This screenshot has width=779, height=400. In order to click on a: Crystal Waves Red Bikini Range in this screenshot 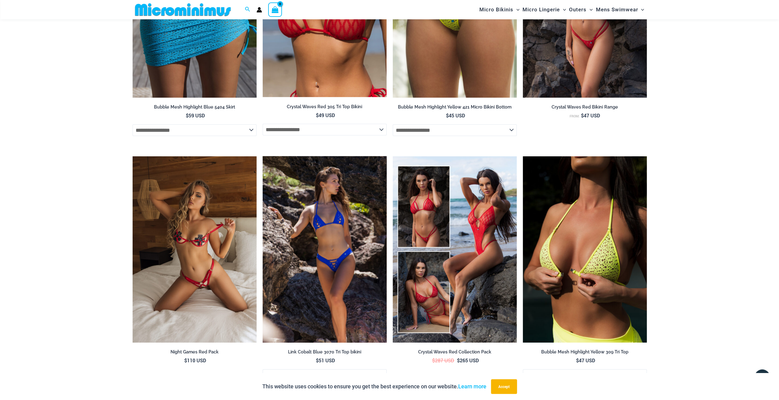, I will do `click(585, 108)`.